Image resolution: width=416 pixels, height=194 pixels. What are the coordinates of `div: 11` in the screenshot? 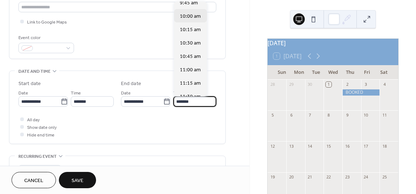 It's located at (385, 115).